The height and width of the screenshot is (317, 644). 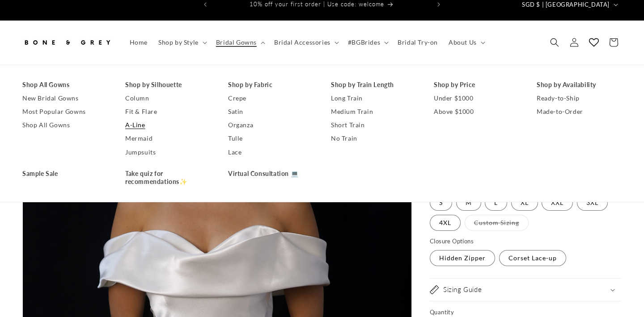 What do you see at coordinates (557, 203) in the screenshot?
I see `label: XXL` at bounding box center [557, 203].